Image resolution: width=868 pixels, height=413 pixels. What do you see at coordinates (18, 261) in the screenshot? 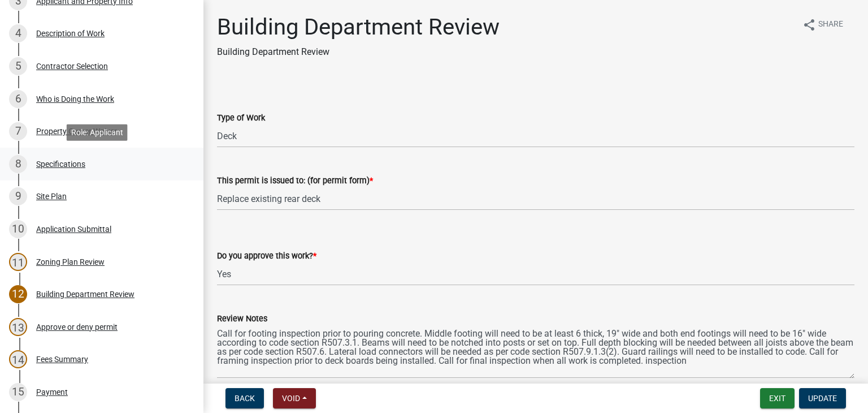
I see `div: 11` at bounding box center [18, 261].